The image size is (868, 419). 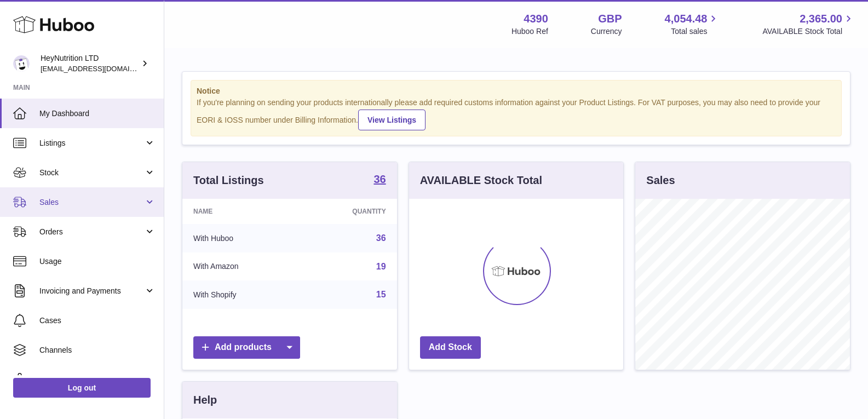 I want to click on td: With Huboo, so click(x=241, y=238).